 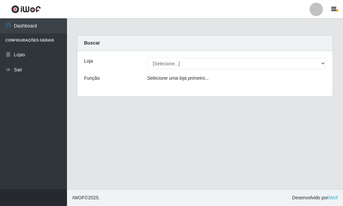 I want to click on span: Desenvolvido por, so click(x=315, y=198).